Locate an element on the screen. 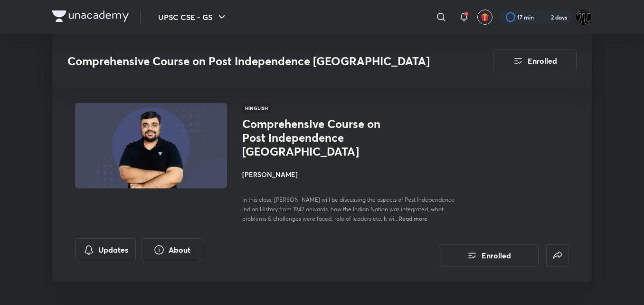 The height and width of the screenshot is (305, 644). span: Hinglish is located at coordinates (257, 108).